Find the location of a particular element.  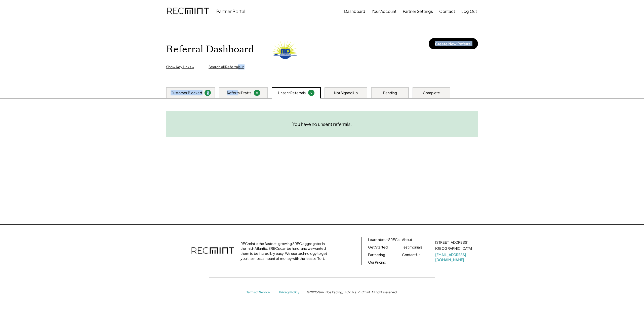

button: Create New Referral is located at coordinates (454, 43).